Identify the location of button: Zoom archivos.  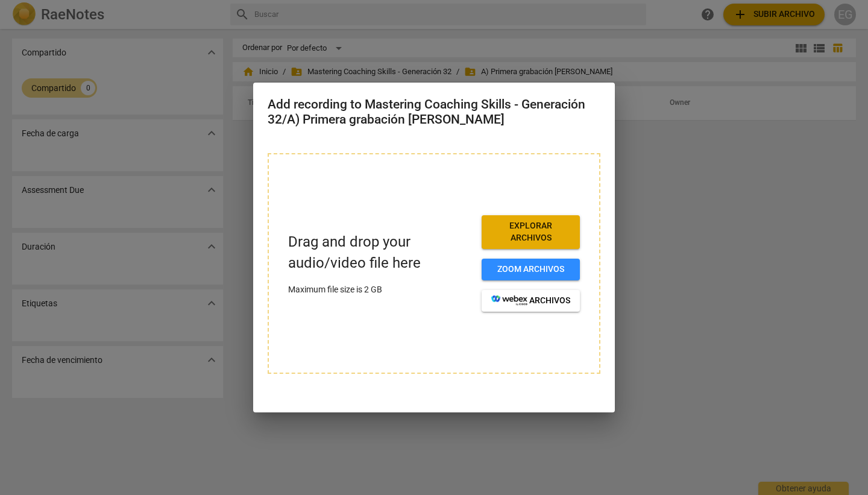
(530, 270).